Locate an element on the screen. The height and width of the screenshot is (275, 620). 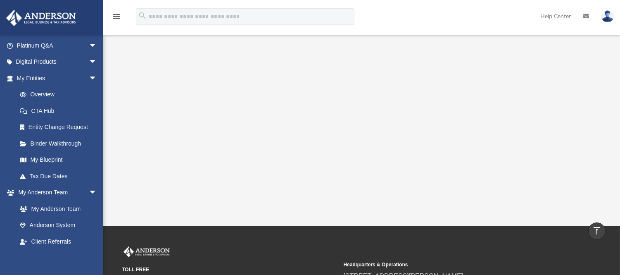
a: My Entitiesarrow_drop_down is located at coordinates (57, 78).